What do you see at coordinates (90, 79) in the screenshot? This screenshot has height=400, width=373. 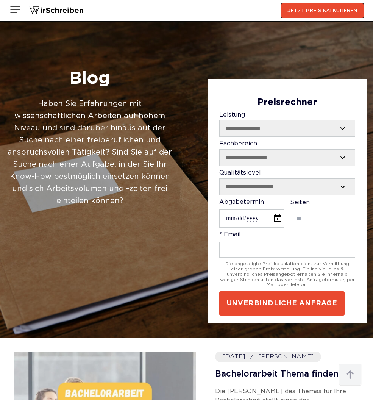 I see `h1: Blog` at bounding box center [90, 79].